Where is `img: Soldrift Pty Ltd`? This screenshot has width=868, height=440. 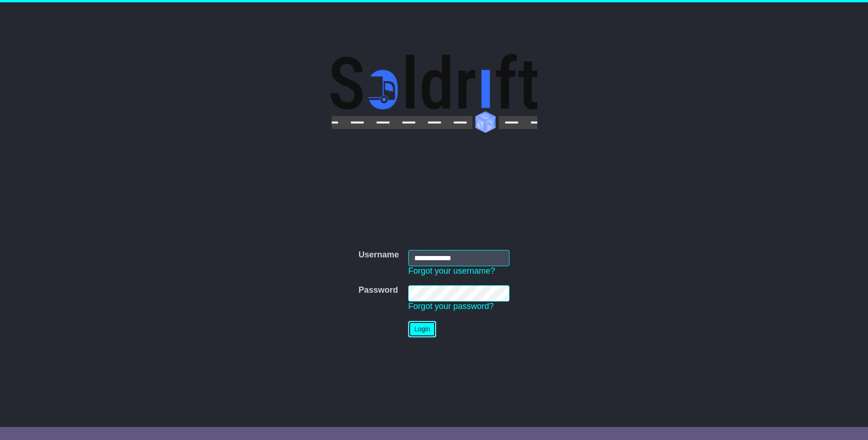
img: Soldrift Pty Ltd is located at coordinates (434, 94).